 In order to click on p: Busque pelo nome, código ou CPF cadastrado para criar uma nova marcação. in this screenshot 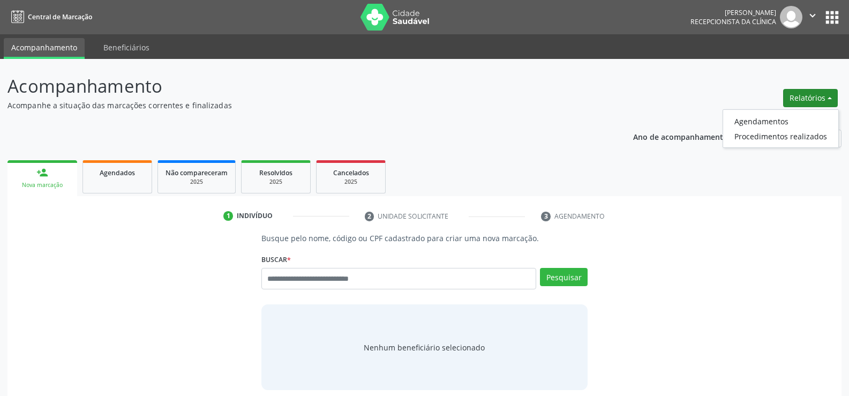, I will do `click(424, 238)`.